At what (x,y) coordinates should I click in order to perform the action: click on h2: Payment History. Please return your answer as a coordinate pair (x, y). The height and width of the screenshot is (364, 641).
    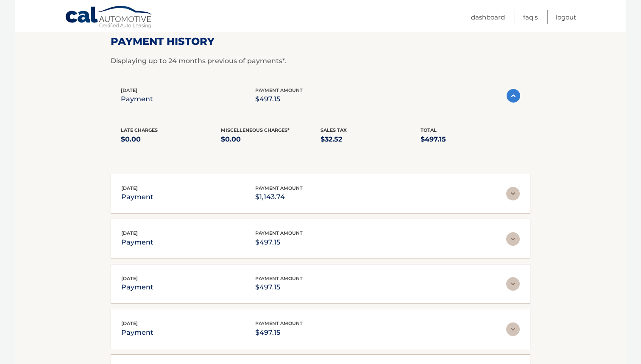
    Looking at the image, I should click on (320, 41).